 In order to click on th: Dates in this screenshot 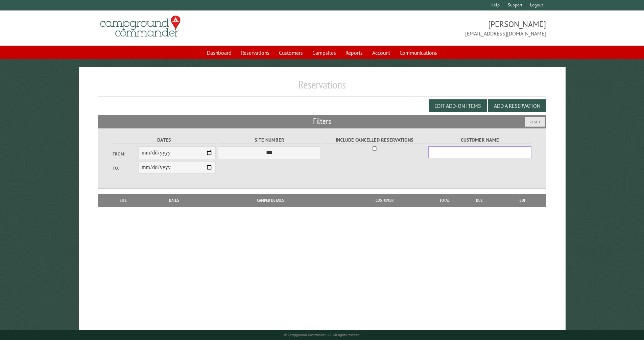, I will do `click(174, 201)`.